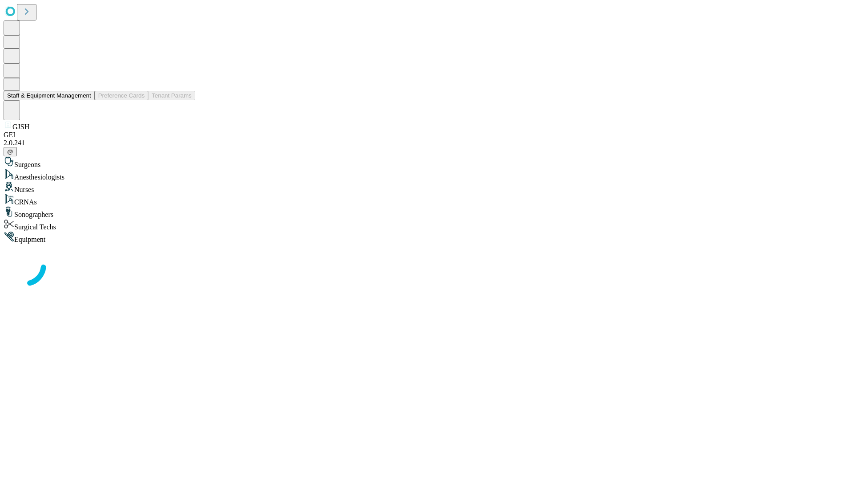 Image resolution: width=854 pixels, height=481 pixels. What do you see at coordinates (427, 200) in the screenshot?
I see `div: CRNAs` at bounding box center [427, 200].